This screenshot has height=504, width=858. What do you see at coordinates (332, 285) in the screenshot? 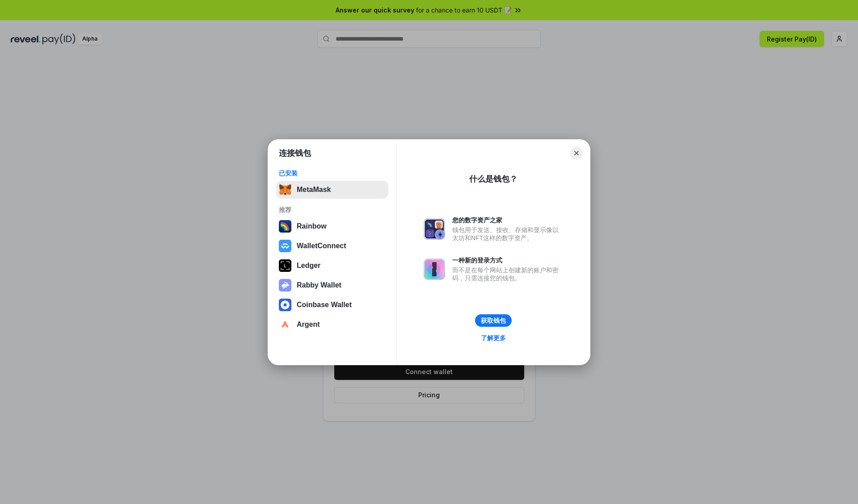
I see `button: Rabby Wallet` at bounding box center [332, 285].